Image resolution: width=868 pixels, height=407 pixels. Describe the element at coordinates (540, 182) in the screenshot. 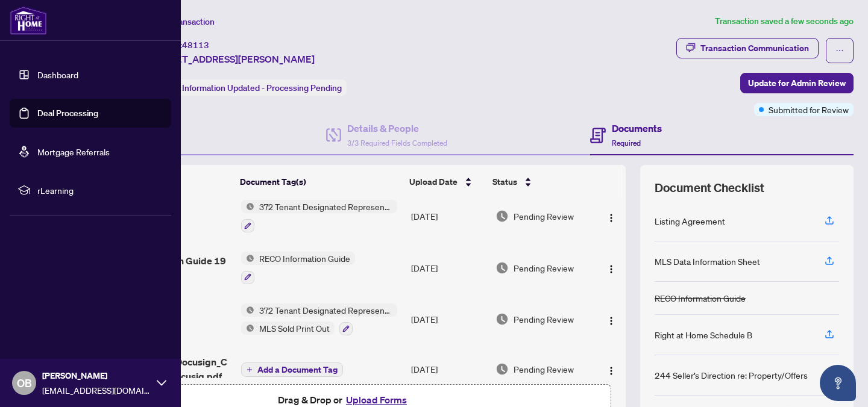

I see `th: Status` at that location.